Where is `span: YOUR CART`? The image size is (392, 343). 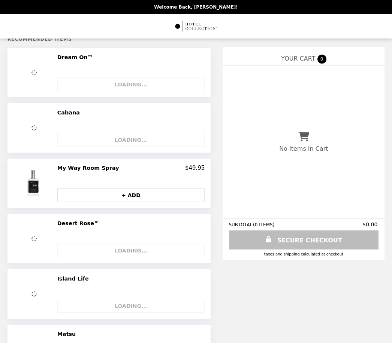 span: YOUR CART is located at coordinates (298, 58).